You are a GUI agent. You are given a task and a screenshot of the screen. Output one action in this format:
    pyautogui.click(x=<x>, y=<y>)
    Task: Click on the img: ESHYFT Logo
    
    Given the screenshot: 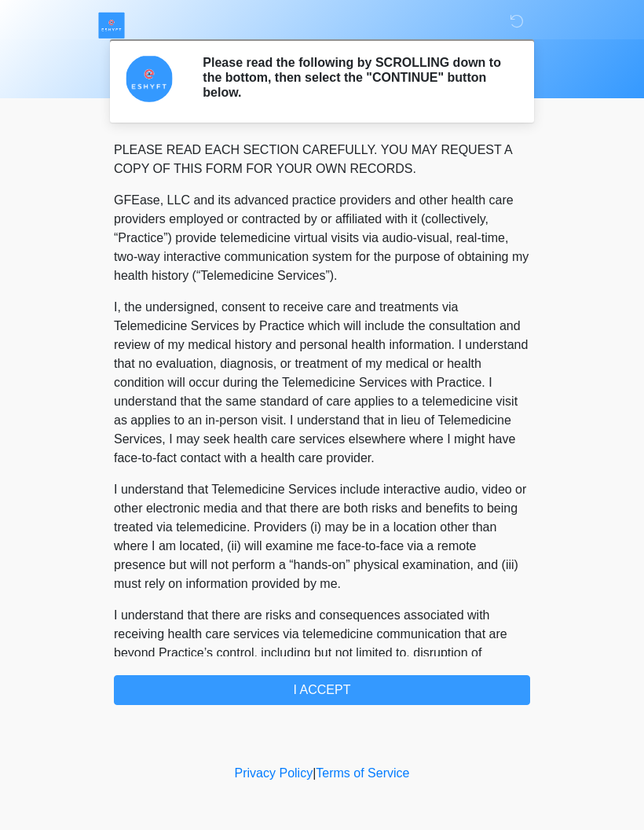 What is the action you would take?
    pyautogui.click(x=112, y=25)
    